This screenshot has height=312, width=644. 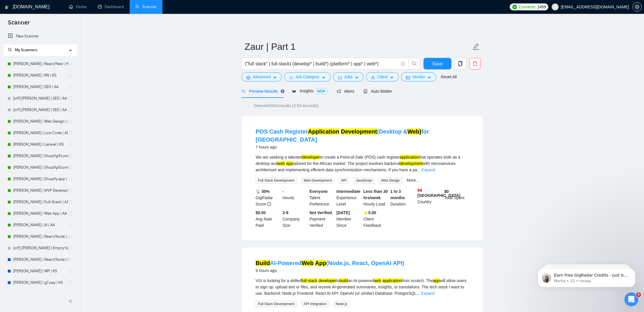 What do you see at coordinates (383, 77) in the screenshot?
I see `button: userClientcaret-down` at bounding box center [383, 77].